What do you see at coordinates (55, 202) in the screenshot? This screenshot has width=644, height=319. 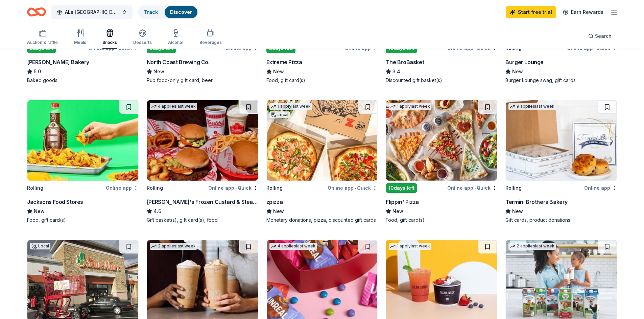 I see `div: Jacksons Food Stores` at bounding box center [55, 202].